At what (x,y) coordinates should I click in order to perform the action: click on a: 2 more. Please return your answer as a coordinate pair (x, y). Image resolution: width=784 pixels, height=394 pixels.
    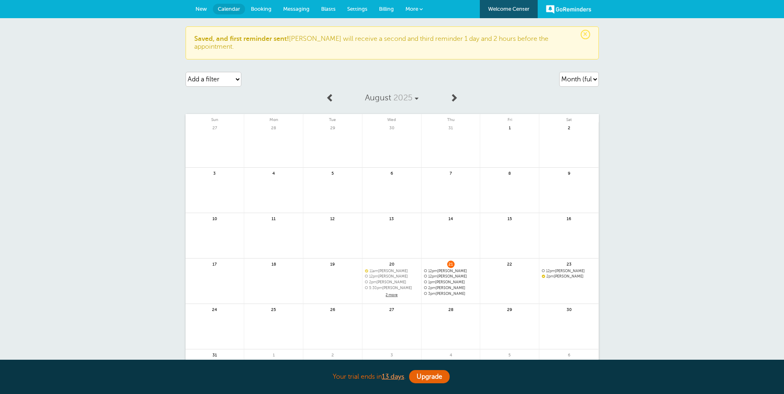
    Looking at the image, I should click on (392, 295).